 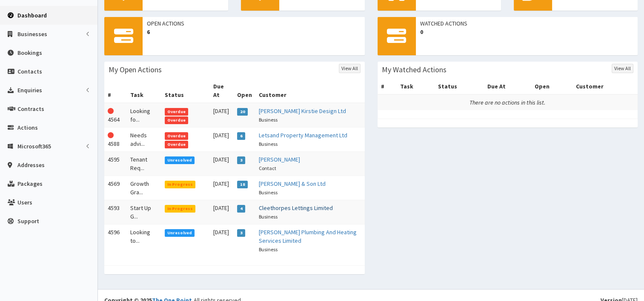 I want to click on td: 4569, so click(x=116, y=187).